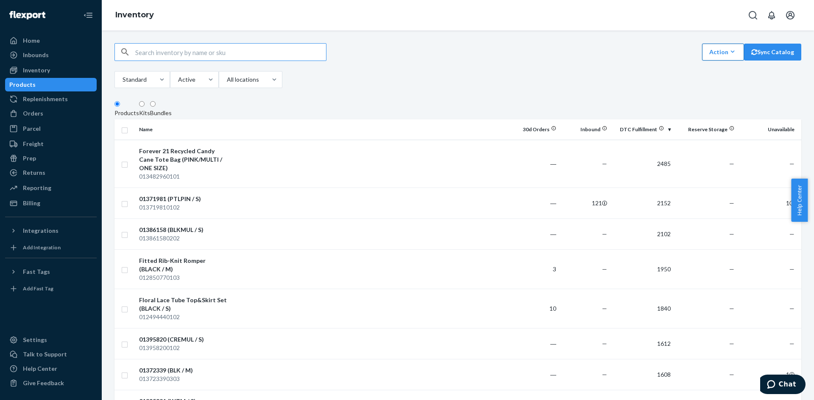  I want to click on a: Freight, so click(51, 144).